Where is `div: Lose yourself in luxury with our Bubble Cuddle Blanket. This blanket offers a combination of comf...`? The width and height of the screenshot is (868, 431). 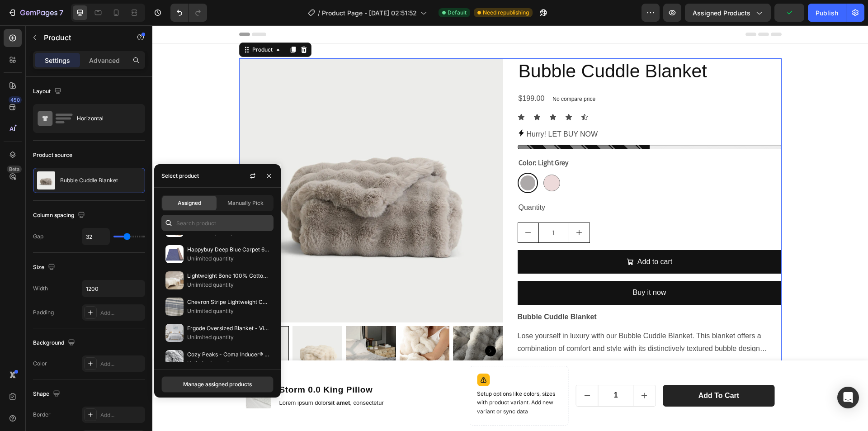
div: Lose yourself in luxury with our Bubble Cuddle Blanket. This blanket offers a combination of comf... is located at coordinates (497, 317).